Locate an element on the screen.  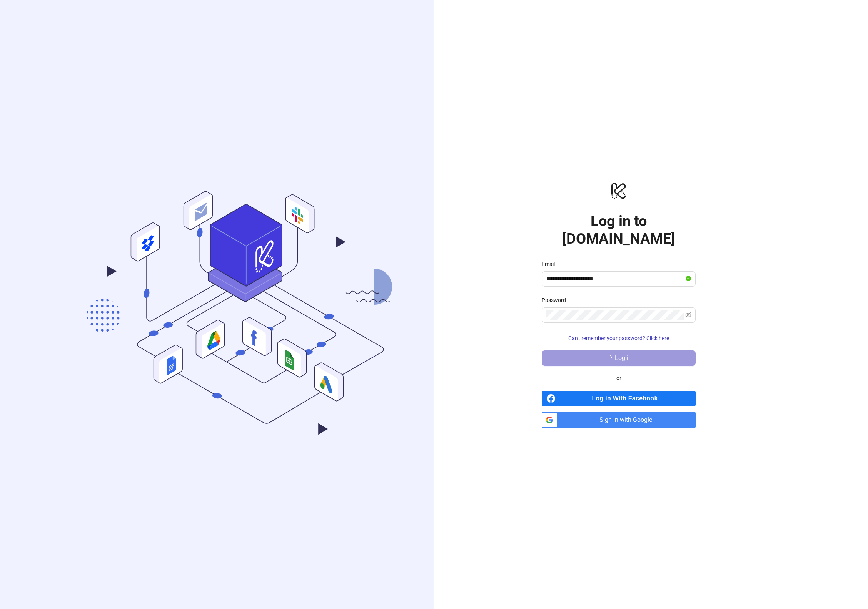
button: Can't remember your password? Click here is located at coordinates (619, 338).